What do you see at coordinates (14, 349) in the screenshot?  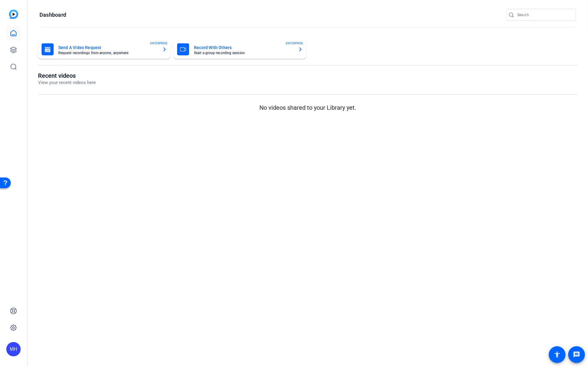 I see `div: MH` at bounding box center [14, 349].